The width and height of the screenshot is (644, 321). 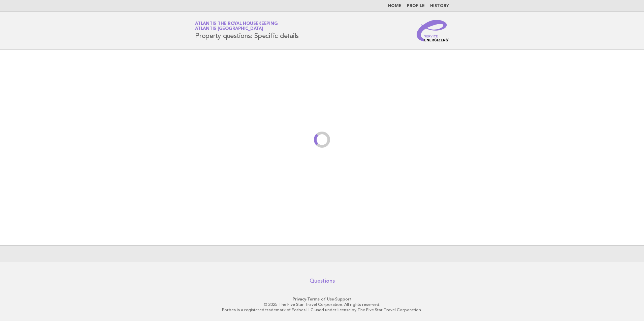 I want to click on a: Home, so click(x=395, y=6).